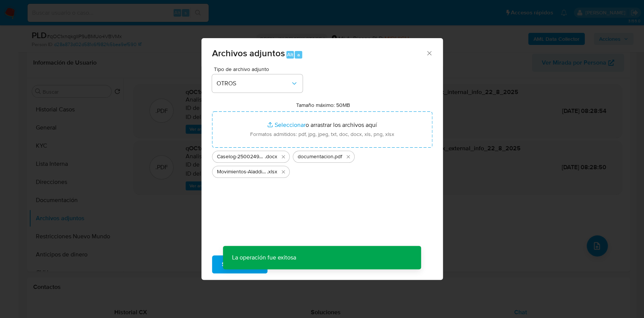  What do you see at coordinates (315, 157) in the screenshot?
I see `span: documentacion` at bounding box center [315, 157].